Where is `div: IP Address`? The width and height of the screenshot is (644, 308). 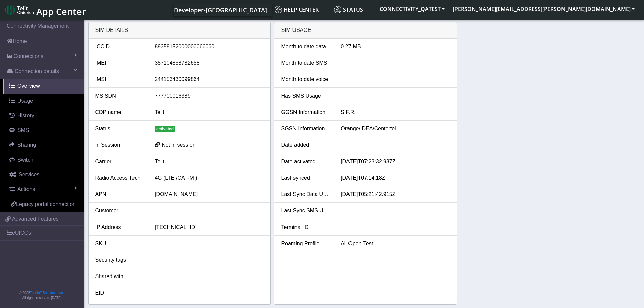
div: IP Address is located at coordinates (120, 227).